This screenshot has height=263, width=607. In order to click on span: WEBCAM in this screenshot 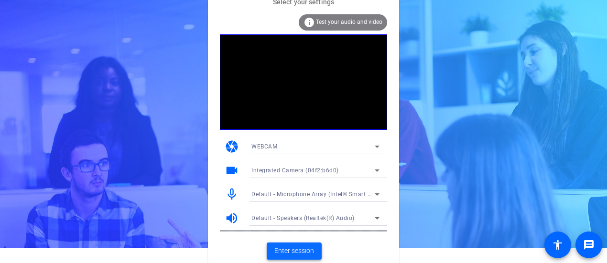, I will do `click(264, 147)`.